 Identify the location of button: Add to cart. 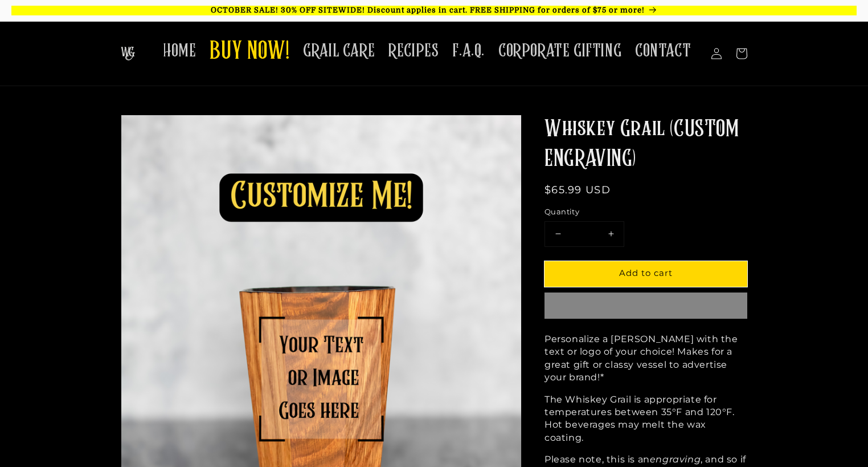
(646, 273).